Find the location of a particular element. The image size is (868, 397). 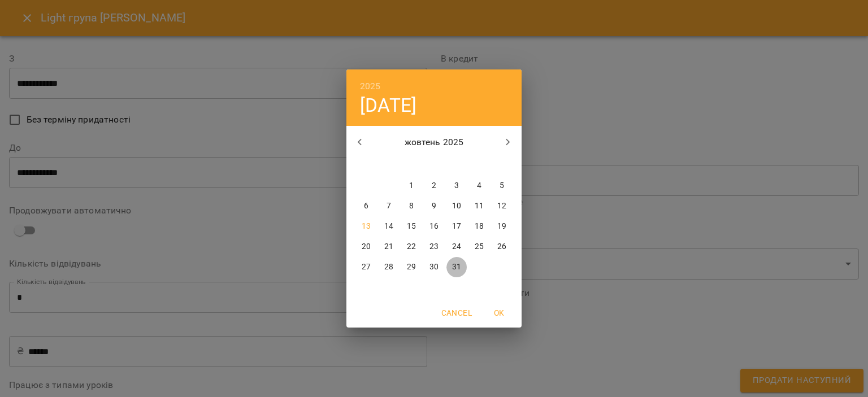

p: 18 is located at coordinates (479, 226).